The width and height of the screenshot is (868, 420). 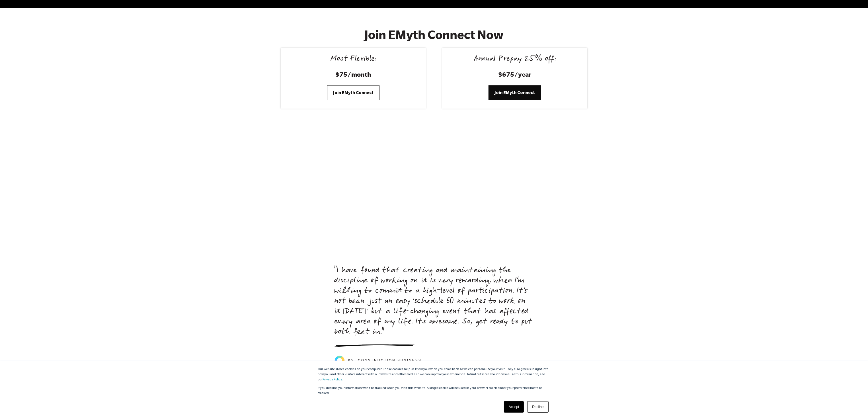 What do you see at coordinates (434, 391) in the screenshot?
I see `p: If you decline, your information won’t be tracked when you visit this website. A single cookie wi...` at bounding box center [434, 391].